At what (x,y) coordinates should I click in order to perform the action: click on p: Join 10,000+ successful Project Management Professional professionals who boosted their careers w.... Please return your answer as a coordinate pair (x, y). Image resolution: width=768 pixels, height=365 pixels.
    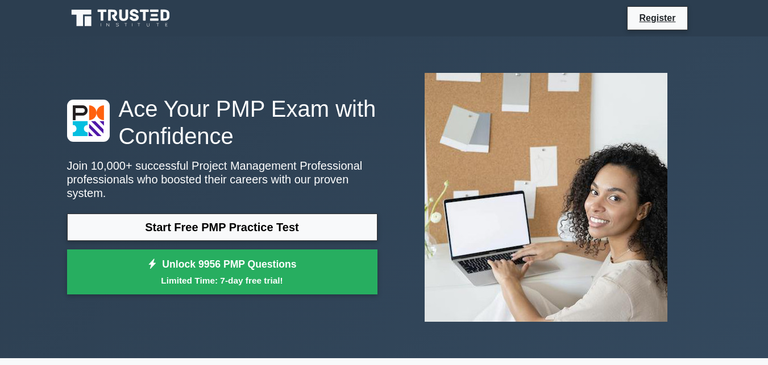
    Looking at the image, I should click on (222, 179).